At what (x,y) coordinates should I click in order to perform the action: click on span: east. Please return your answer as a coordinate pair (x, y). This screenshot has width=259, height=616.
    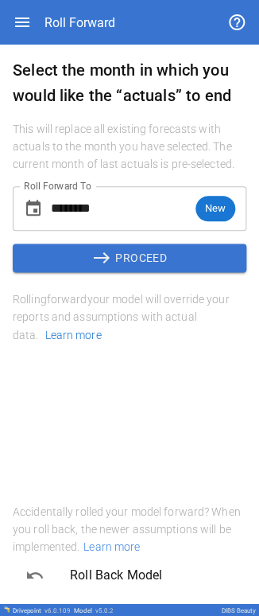
    Looking at the image, I should click on (103, 258).